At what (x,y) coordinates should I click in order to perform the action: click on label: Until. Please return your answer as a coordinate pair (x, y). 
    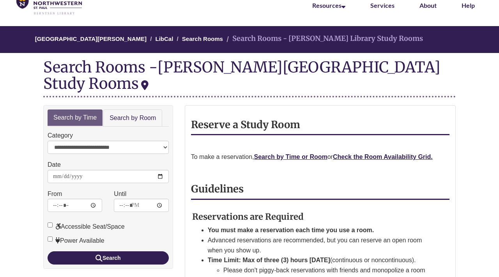
    Looking at the image, I should click on (120, 194).